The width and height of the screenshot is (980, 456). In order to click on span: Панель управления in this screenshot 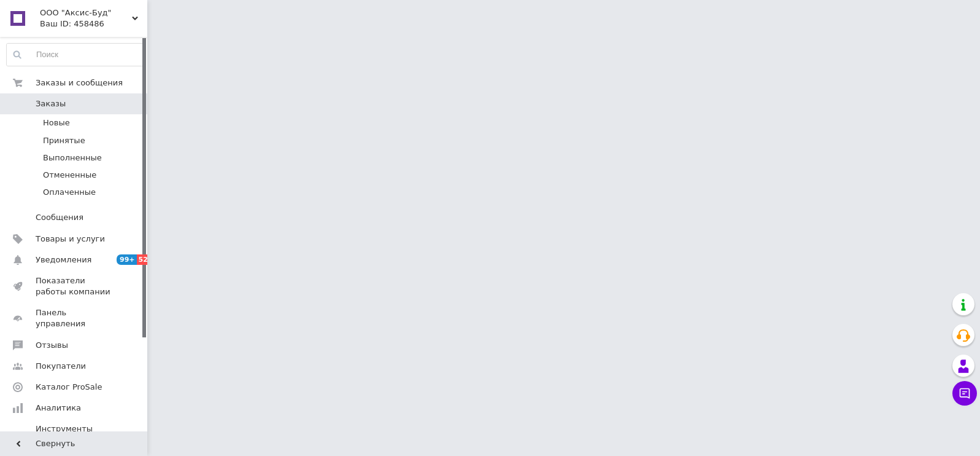, I will do `click(74, 318)`.